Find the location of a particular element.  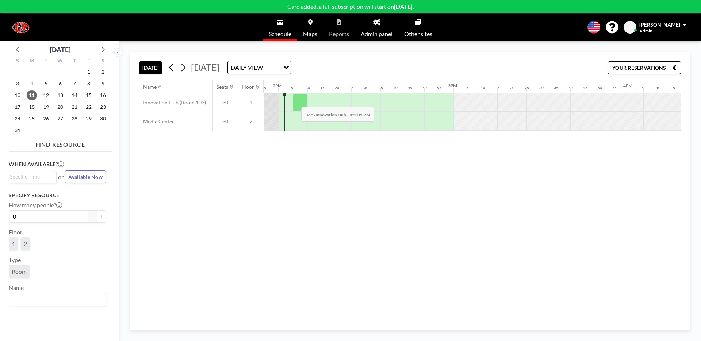

div: S is located at coordinates (18, 61).